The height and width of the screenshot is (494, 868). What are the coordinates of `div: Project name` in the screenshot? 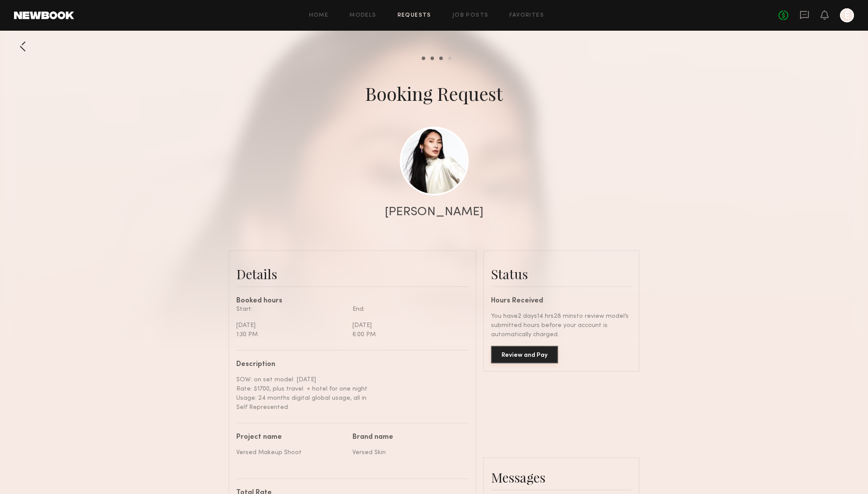 It's located at (291, 438).